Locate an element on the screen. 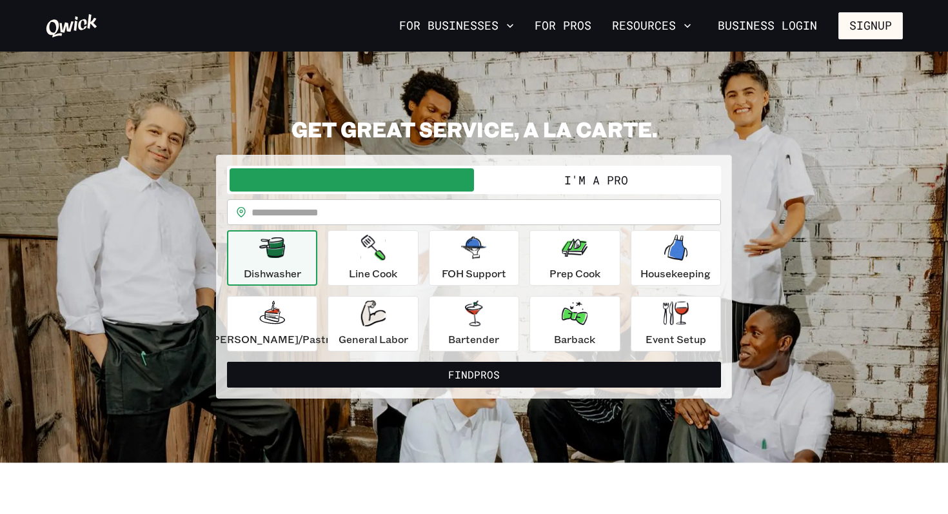  button: Housekeeping is located at coordinates (676, 258).